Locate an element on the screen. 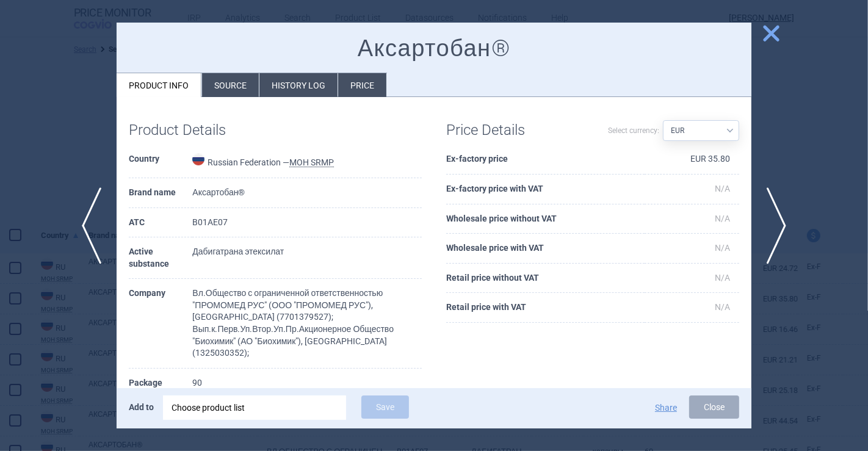 This screenshot has width=868, height=451. td: 90 is located at coordinates (307, 383).